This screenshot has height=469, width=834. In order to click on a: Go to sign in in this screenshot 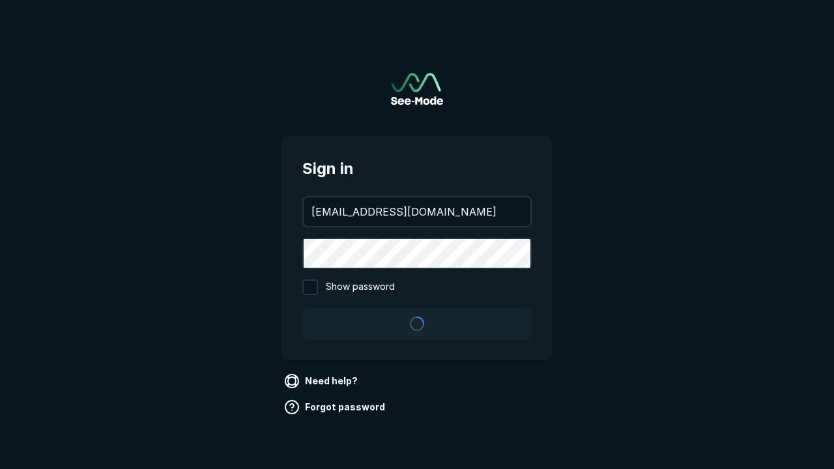, I will do `click(417, 89)`.